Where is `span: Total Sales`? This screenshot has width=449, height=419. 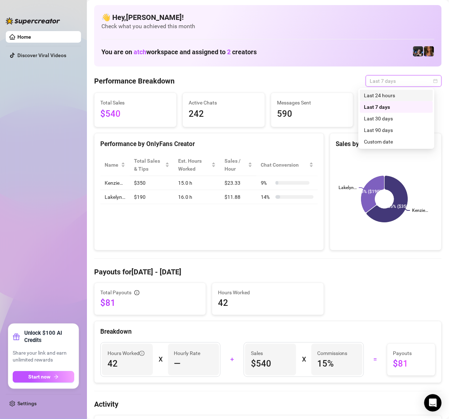 span: Total Sales is located at coordinates (135, 103).